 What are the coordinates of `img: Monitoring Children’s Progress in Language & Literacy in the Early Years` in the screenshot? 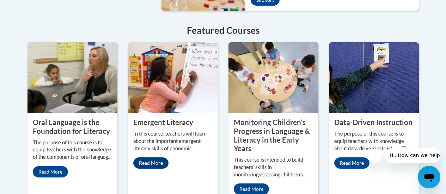 It's located at (273, 78).